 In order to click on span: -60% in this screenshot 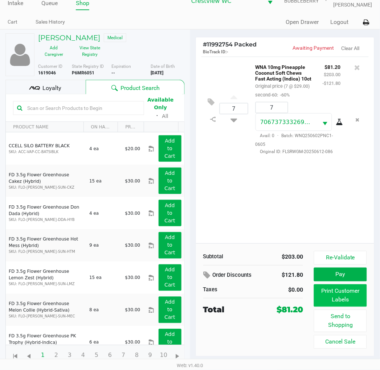, I will do `click(284, 95)`.